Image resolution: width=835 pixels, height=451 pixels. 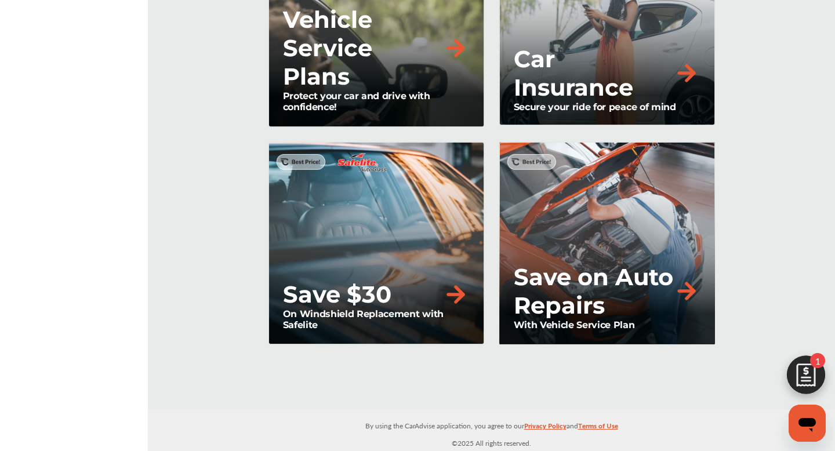 What do you see at coordinates (545, 428) in the screenshot?
I see `a: Privacy Policy` at bounding box center [545, 428].